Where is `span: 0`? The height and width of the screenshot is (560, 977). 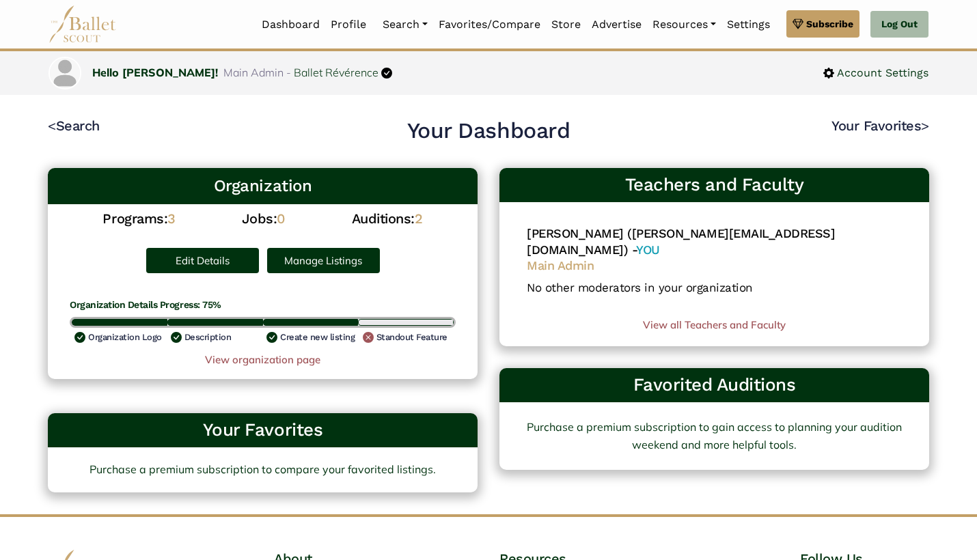 span: 0 is located at coordinates (281, 219).